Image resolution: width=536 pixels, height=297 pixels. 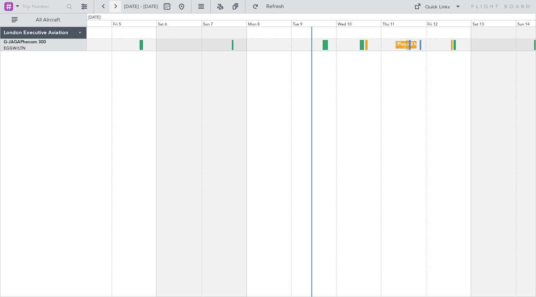 I want to click on div: Tue 9, so click(x=313, y=23).